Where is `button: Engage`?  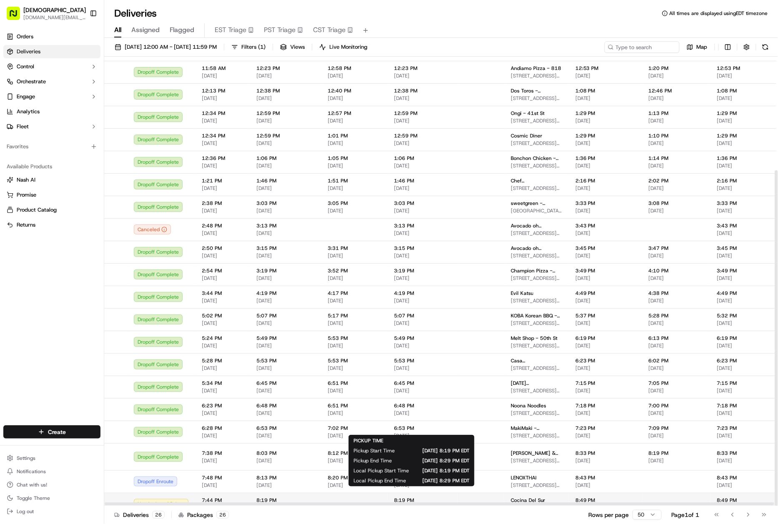
button: Engage is located at coordinates (52, 97).